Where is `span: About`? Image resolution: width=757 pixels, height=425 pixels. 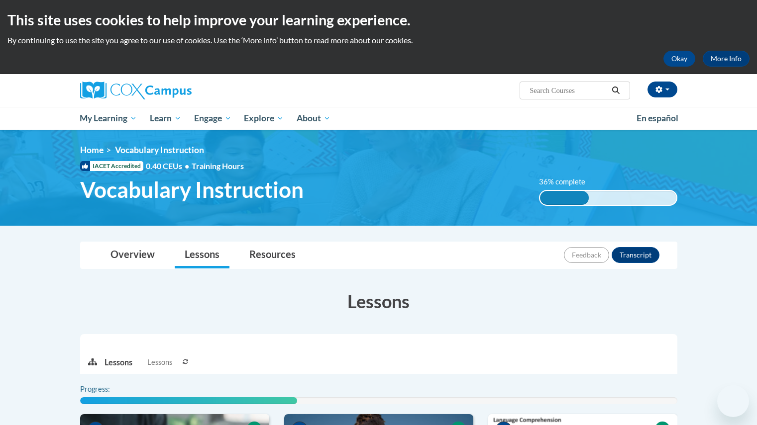
span: About is located at coordinates (313, 118).